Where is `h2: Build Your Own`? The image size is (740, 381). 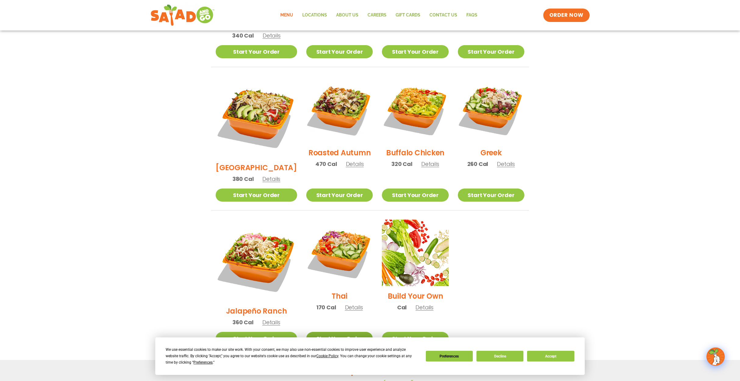
h2: Build Your Own is located at coordinates (415, 296).